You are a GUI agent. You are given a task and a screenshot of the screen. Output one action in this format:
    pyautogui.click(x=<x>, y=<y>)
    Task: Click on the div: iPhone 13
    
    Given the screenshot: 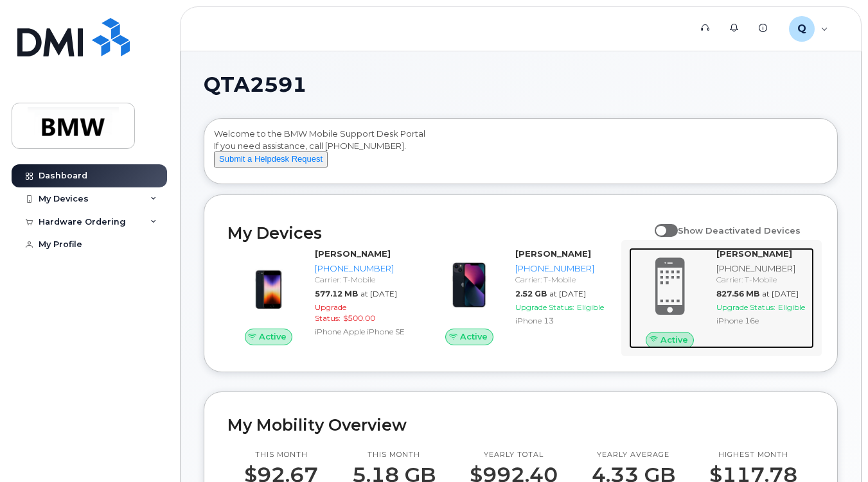 What is the action you would take?
    pyautogui.click(x=562, y=320)
    